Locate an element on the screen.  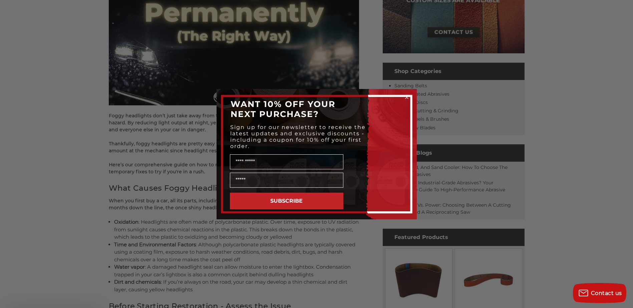
input: Email is located at coordinates (287, 180).